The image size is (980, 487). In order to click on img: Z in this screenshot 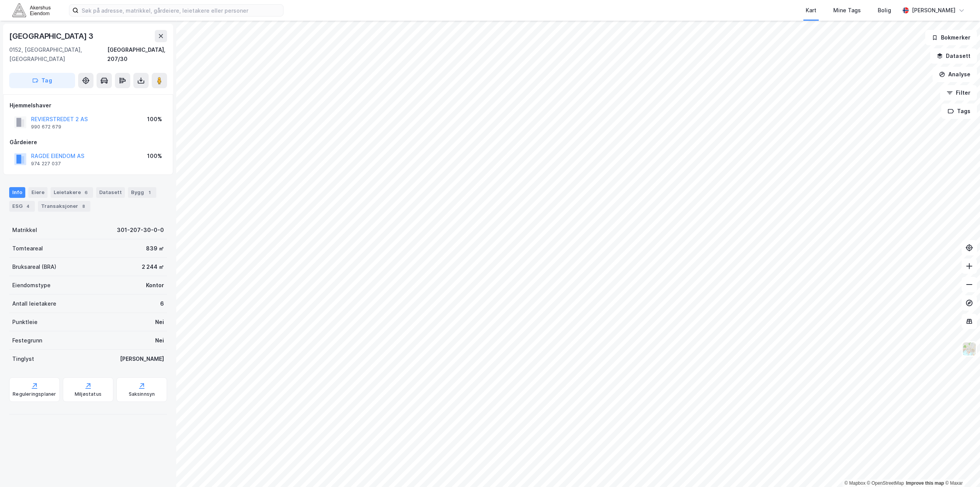, I will do `click(969, 349)`.